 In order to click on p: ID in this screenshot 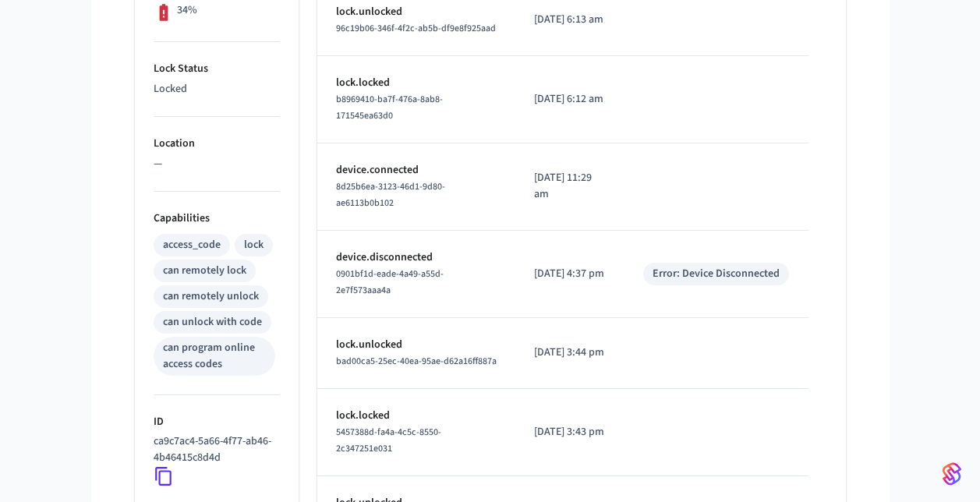, I will do `click(217, 422)`.